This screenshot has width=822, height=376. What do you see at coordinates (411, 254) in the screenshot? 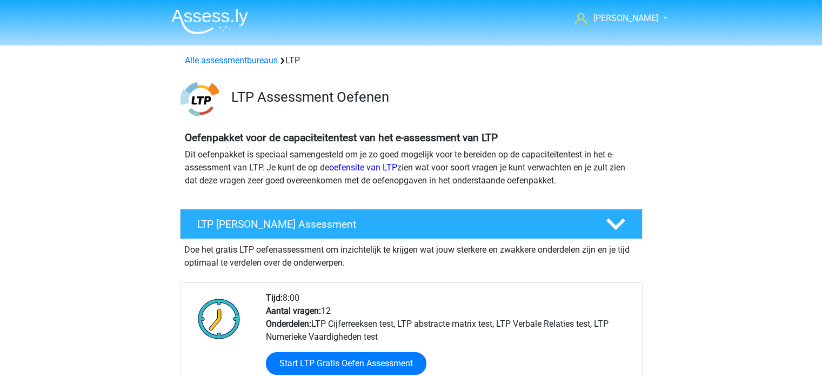
I see `div: Doe het gratis LTP oefenassessment om inzichtelijk te krijgen wat jouw sterkere en zwakkere onder...` at bounding box center [411, 254].